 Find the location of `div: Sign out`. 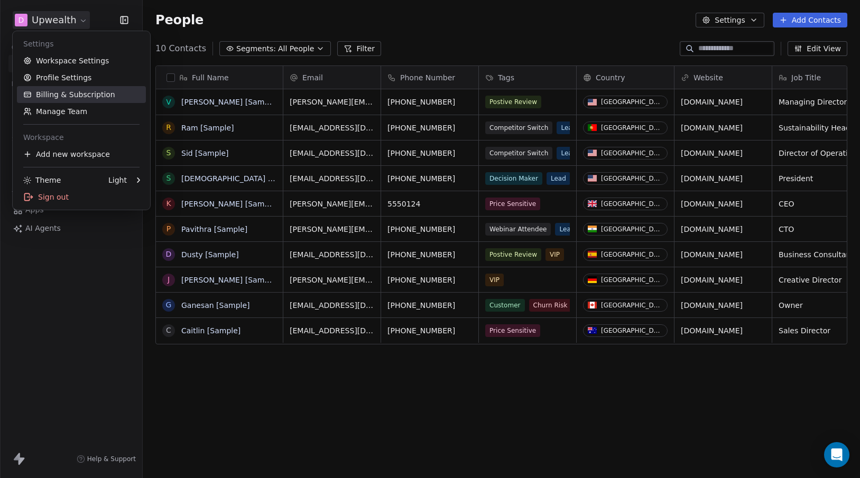

div: Sign out is located at coordinates (81, 197).